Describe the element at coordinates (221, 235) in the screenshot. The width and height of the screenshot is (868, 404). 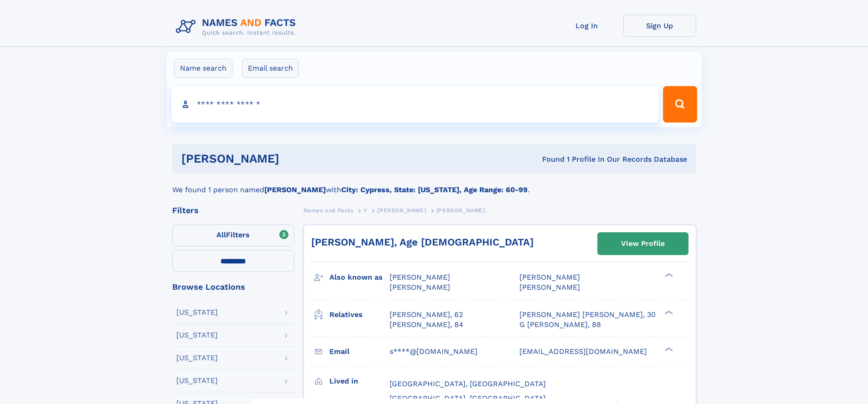
I see `span: All` at that location.